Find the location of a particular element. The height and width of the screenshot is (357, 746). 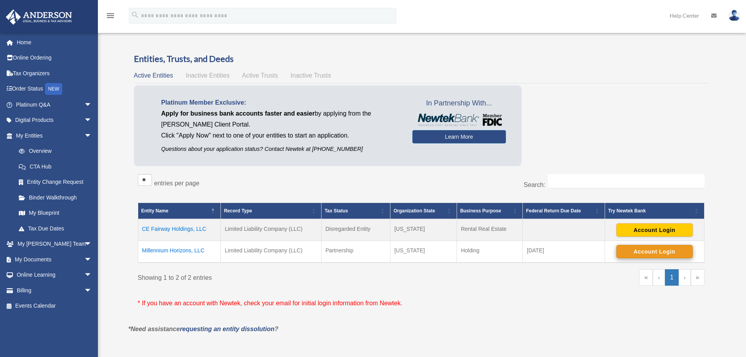

th: Tax Status: Activate to sort is located at coordinates (355, 211).